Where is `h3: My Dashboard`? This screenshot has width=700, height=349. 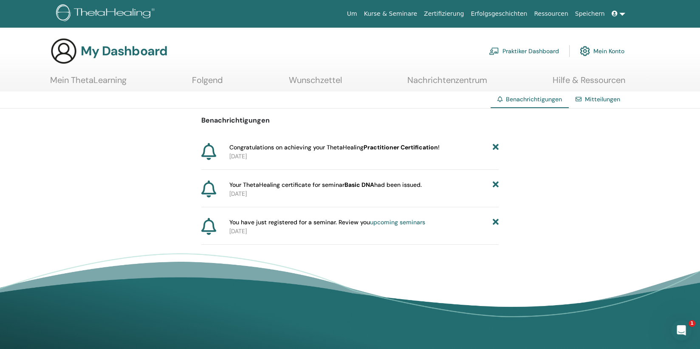 h3: My Dashboard is located at coordinates (124, 51).